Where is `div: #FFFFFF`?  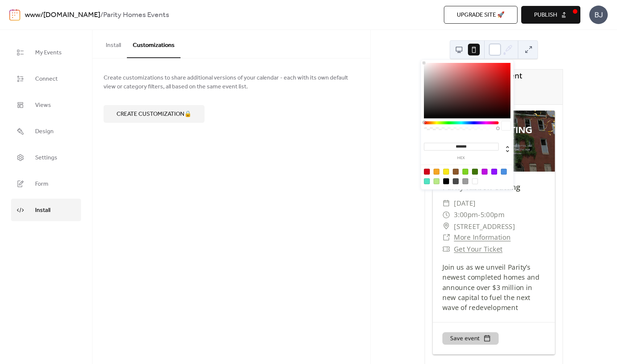 div: #FFFFFF is located at coordinates (475, 182).